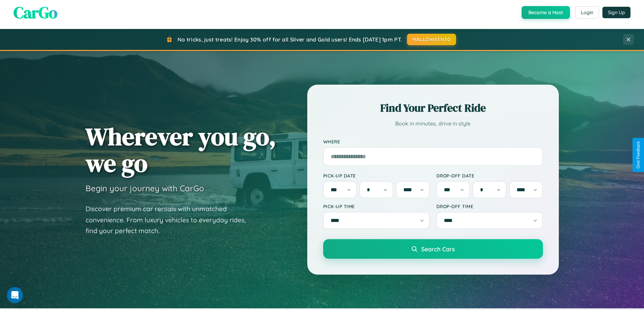 The width and height of the screenshot is (644, 310). I want to click on h3: Begin your journey with CarGo, so click(145, 189).